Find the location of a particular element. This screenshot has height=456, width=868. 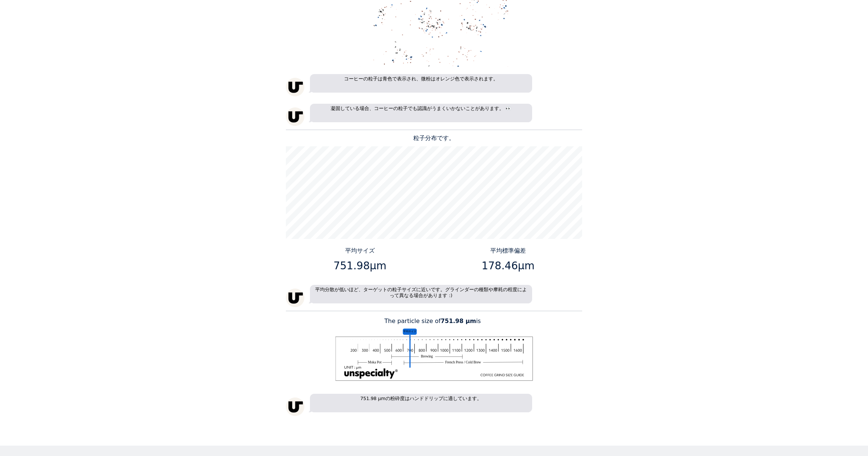

p: The particle size of is is located at coordinates (434, 321).